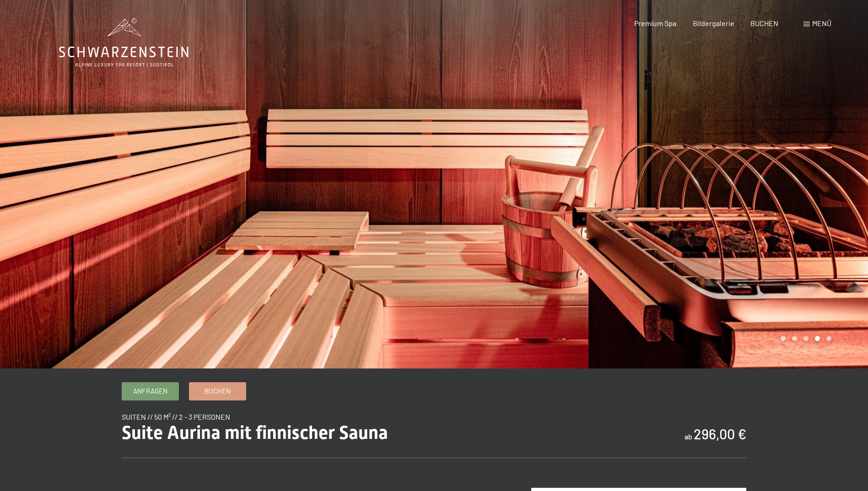 The height and width of the screenshot is (491, 868). What do you see at coordinates (720, 434) in the screenshot?
I see `b: 296,00 €` at bounding box center [720, 434].